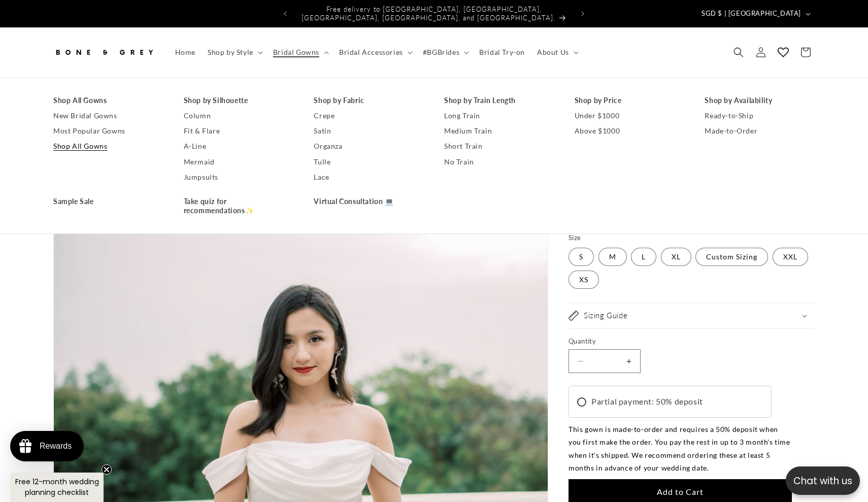 This screenshot has width=868, height=502. I want to click on button: Open chatbox, so click(823, 481).